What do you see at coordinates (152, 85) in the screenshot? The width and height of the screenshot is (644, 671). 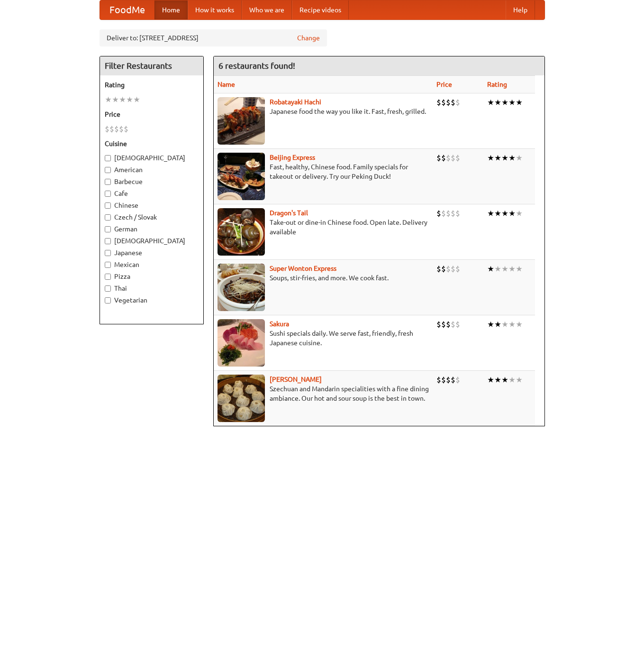 I see `h5: Rating` at bounding box center [152, 85].